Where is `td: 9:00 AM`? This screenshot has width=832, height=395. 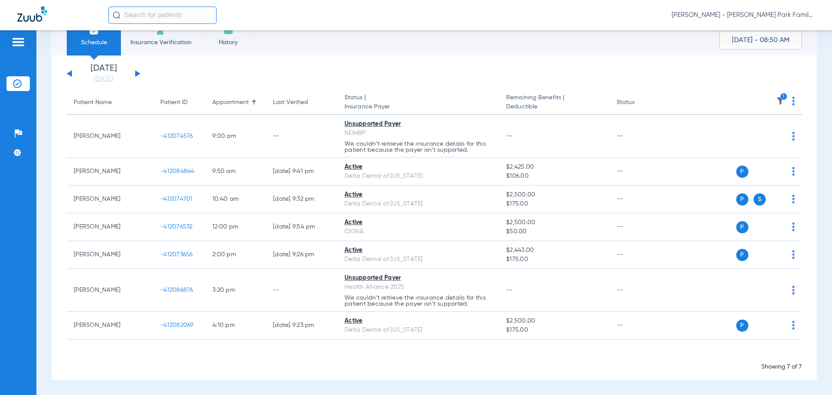 td: 9:00 AM is located at coordinates (236, 136).